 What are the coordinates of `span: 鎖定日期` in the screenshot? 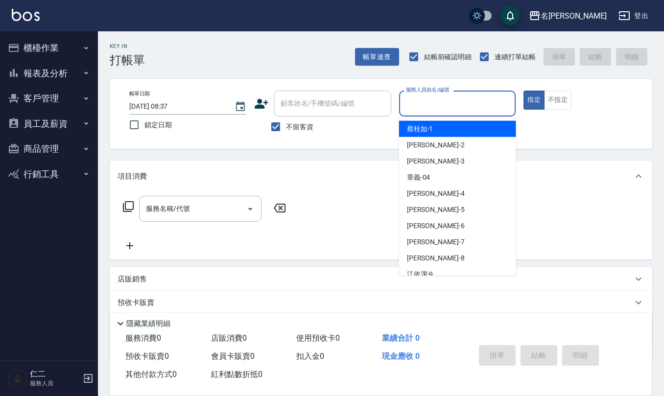 It's located at (158, 125).